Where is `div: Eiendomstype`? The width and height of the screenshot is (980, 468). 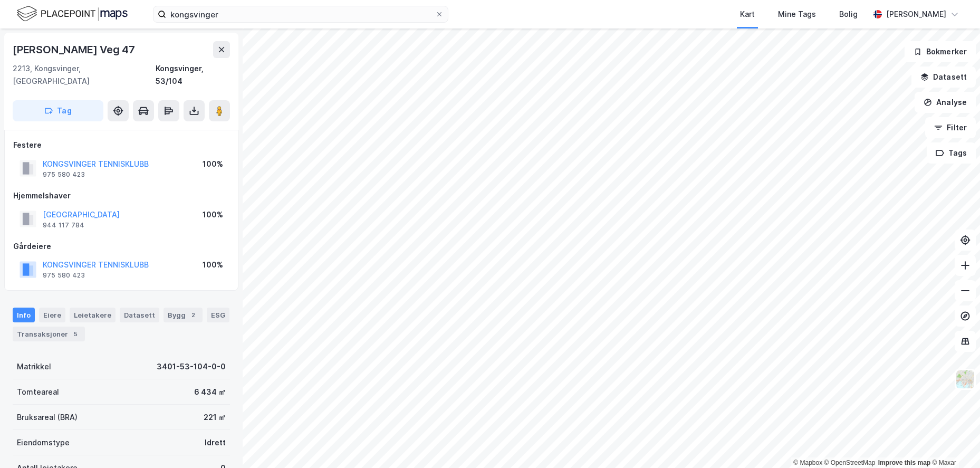 div: Eiendomstype is located at coordinates (43, 443).